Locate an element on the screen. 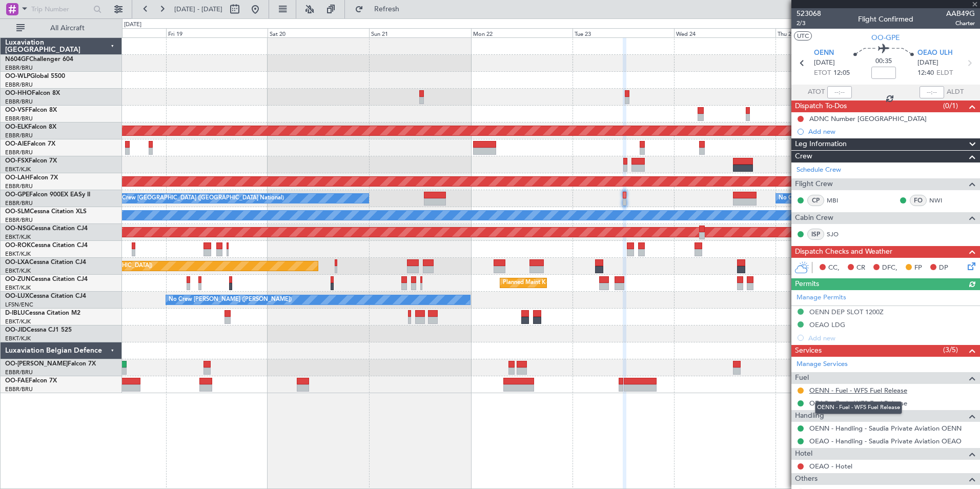 This screenshot has height=489, width=980. a: OO-HHOFalcon 8X is located at coordinates (32, 93).